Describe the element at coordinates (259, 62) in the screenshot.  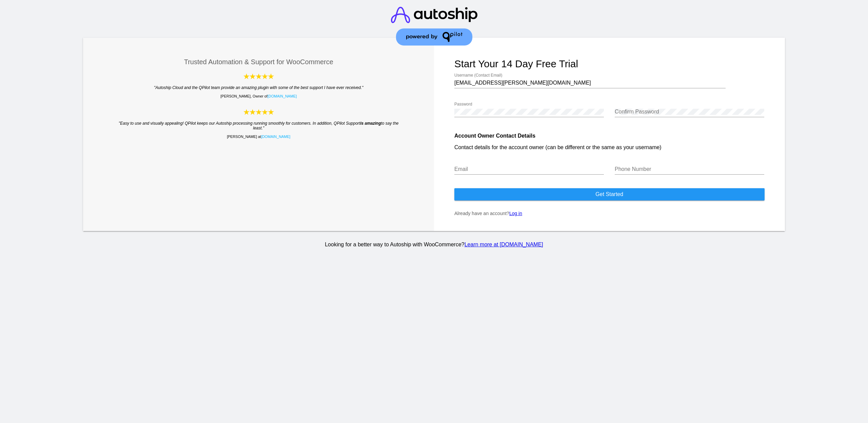
I see `h3: Trusted Automation & Support for WooCommerce` at that location.